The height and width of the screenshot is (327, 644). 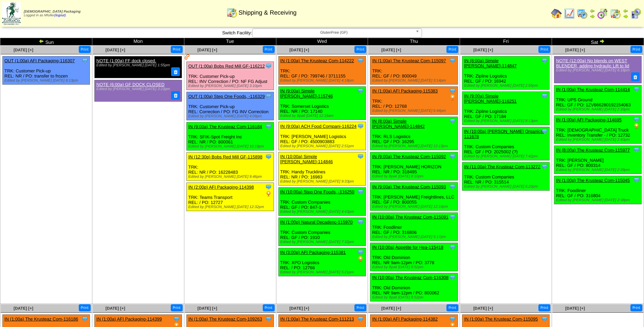 I want to click on a: IN (1:00a) AFI Packaging-114382, so click(x=405, y=318).